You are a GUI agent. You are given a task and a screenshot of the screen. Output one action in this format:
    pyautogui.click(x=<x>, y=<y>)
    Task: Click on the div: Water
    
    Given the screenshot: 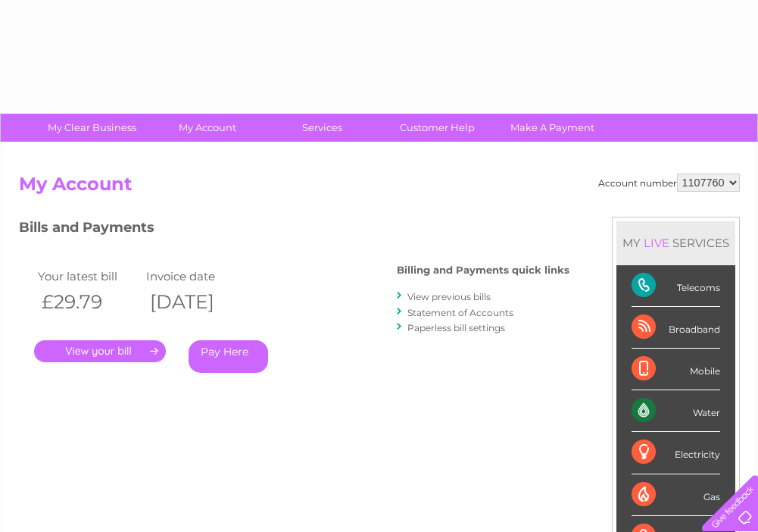 What is the action you would take?
    pyautogui.click(x=676, y=410)
    